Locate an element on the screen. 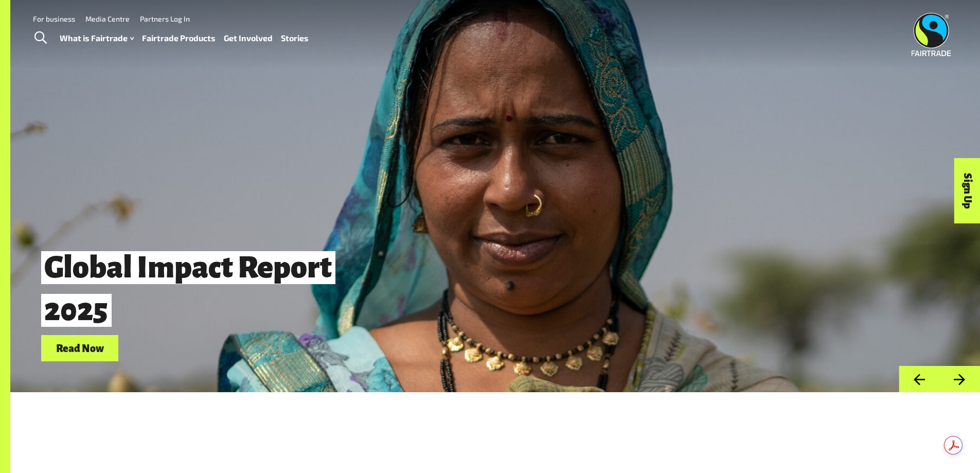  a: Partners Log In is located at coordinates (165, 18).